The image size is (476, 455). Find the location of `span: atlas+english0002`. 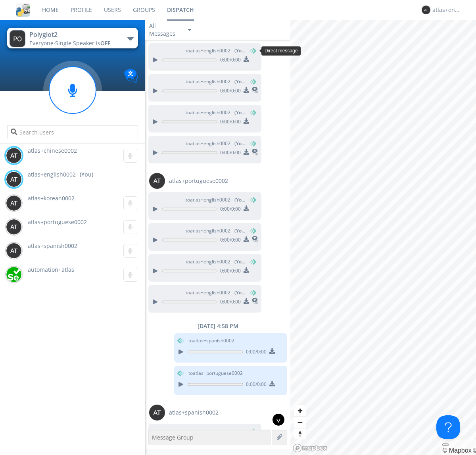

span: atlas+english0002 is located at coordinates (51, 175).